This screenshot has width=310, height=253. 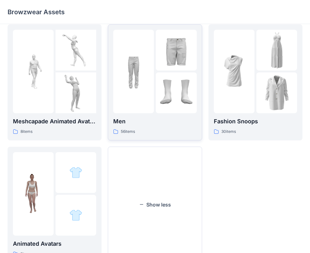 What do you see at coordinates (256, 121) in the screenshot?
I see `p: Fashion Snoops` at bounding box center [256, 121].